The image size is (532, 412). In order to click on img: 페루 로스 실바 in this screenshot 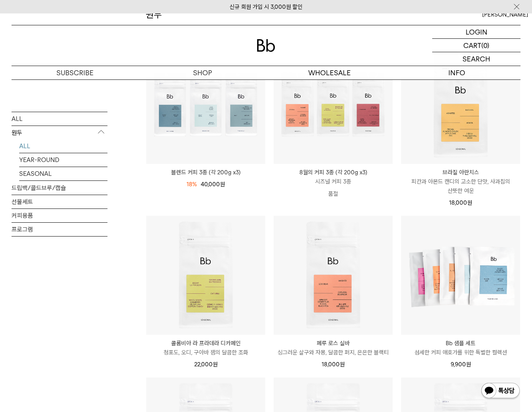, I will do `click(333, 276)`.